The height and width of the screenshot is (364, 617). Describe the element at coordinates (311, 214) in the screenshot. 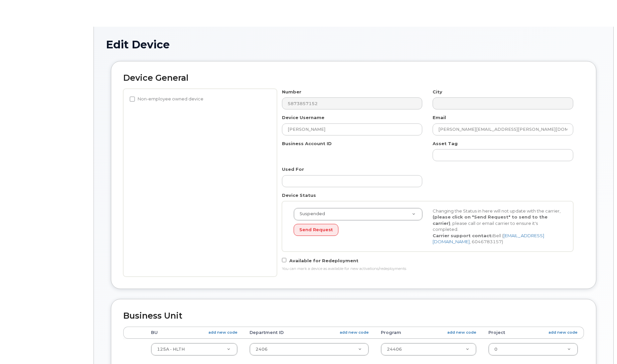

I see `span: Suspended` at that location.